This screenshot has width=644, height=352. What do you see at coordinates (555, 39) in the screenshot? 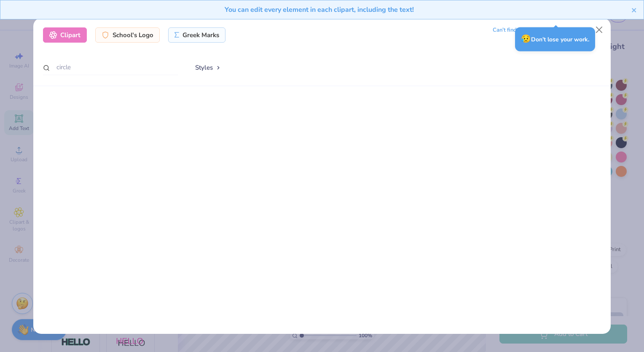
I see `div: Don’t lose your work.` at bounding box center [555, 39].